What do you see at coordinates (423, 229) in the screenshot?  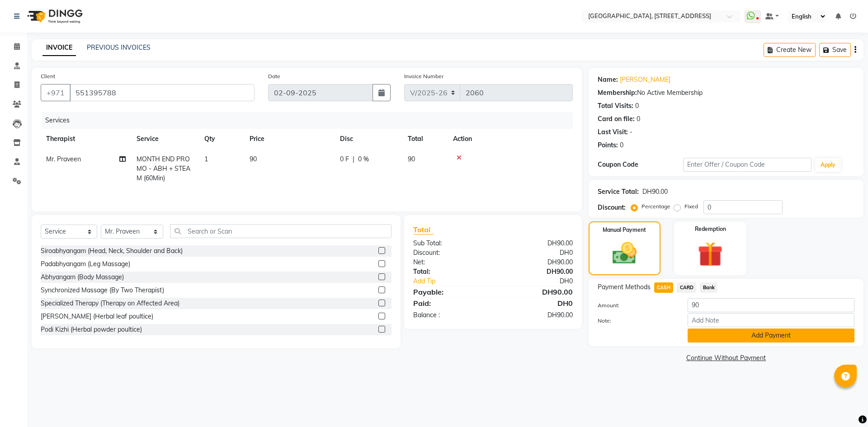 I see `span: Total` at bounding box center [423, 229].